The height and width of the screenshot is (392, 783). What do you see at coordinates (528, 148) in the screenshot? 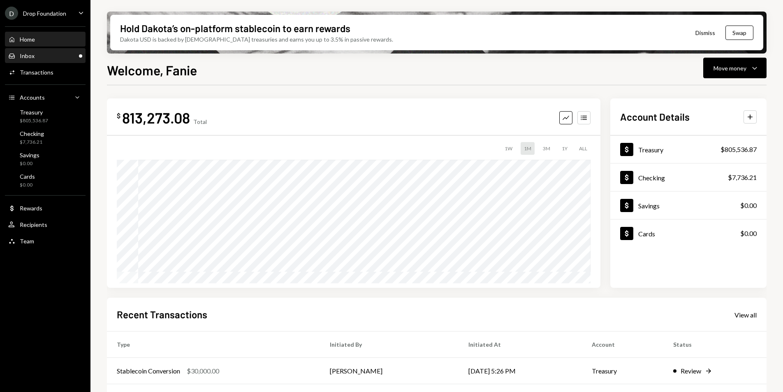
I see `div: 1M` at bounding box center [528, 148].